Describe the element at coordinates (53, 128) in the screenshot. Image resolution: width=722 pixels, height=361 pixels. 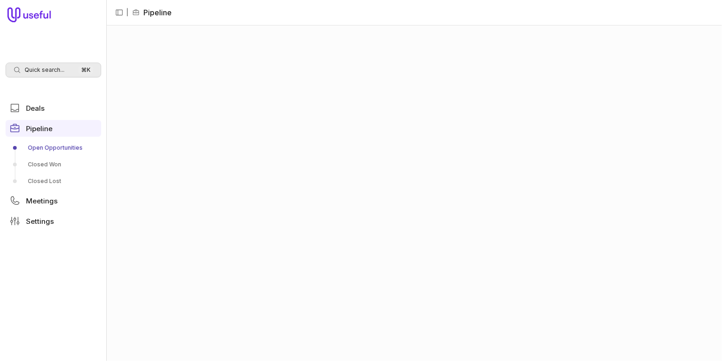
I see `a: Pipeline` at that location.